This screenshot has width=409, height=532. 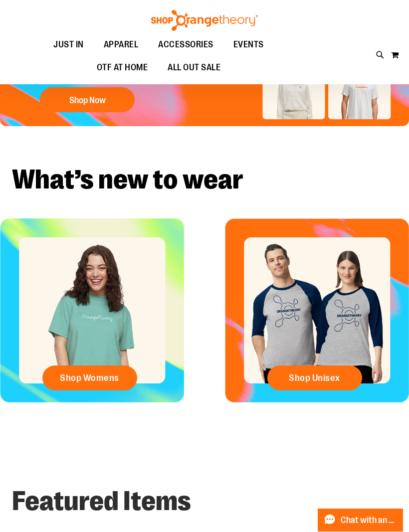 What do you see at coordinates (205, 21) in the screenshot?
I see `img: Shop Orangetheory` at bounding box center [205, 21].